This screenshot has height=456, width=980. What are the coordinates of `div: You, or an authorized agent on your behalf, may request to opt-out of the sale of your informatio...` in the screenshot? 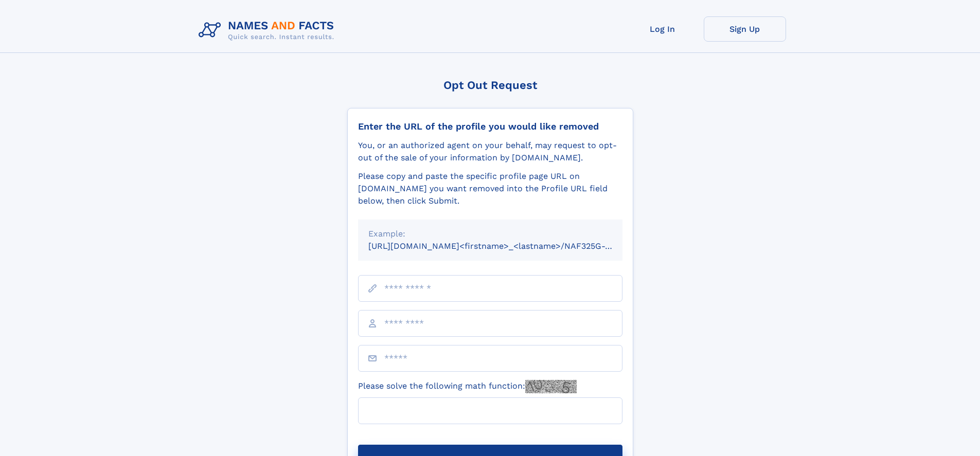 It's located at (490, 152).